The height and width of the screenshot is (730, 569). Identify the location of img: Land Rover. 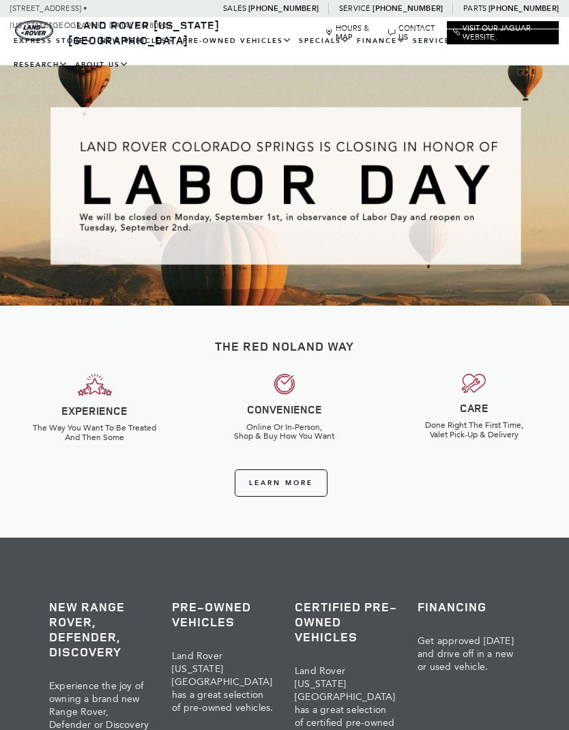
(34, 31).